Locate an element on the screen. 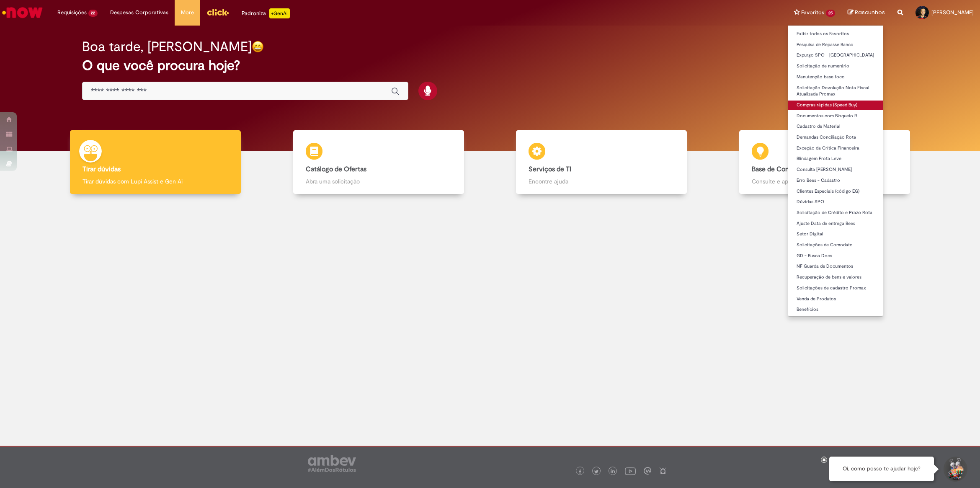  a: Base de Conhecimento Consulte e aprenda is located at coordinates (824, 162).